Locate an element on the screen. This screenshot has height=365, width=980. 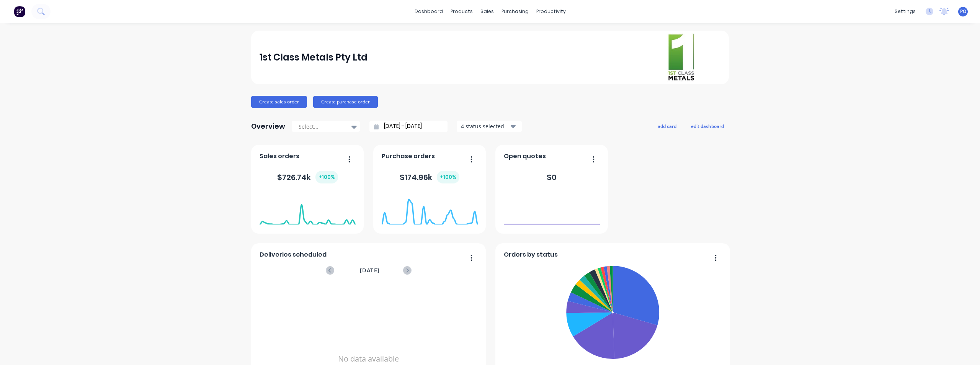
div: settings is located at coordinates (905, 11).